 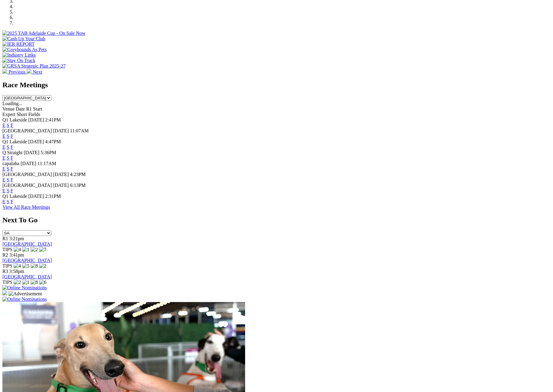 What do you see at coordinates (11, 163) in the screenshot?
I see `span: capalaba` at bounding box center [11, 163].